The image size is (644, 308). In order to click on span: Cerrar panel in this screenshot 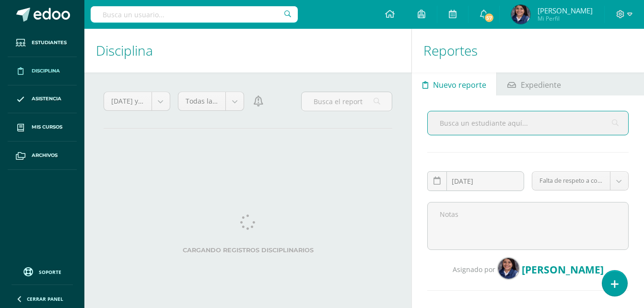, I will do `click(45, 298)`.